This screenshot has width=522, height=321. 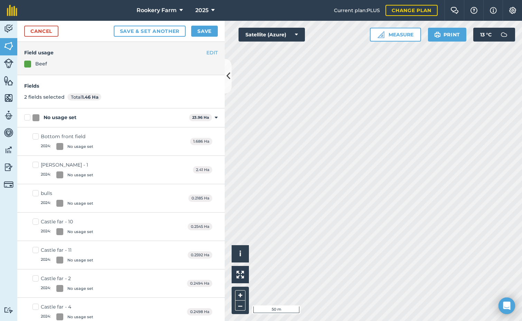 What do you see at coordinates (67, 136) in the screenshot?
I see `div: Bottom front field` at bounding box center [67, 136].